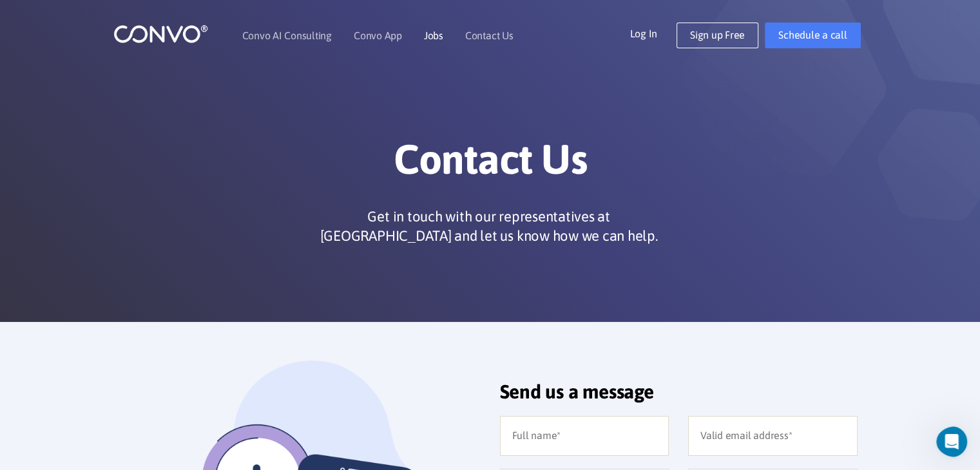 This screenshot has height=470, width=980. What do you see at coordinates (653, 33) in the screenshot?
I see `a: Log In` at bounding box center [653, 33].